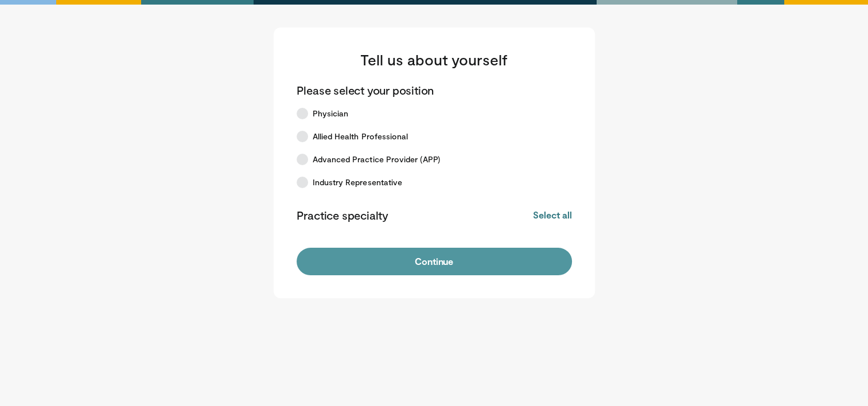 The height and width of the screenshot is (406, 868). What do you see at coordinates (376, 159) in the screenshot?
I see `span: Advanced Practice Provider (APP)` at bounding box center [376, 159].